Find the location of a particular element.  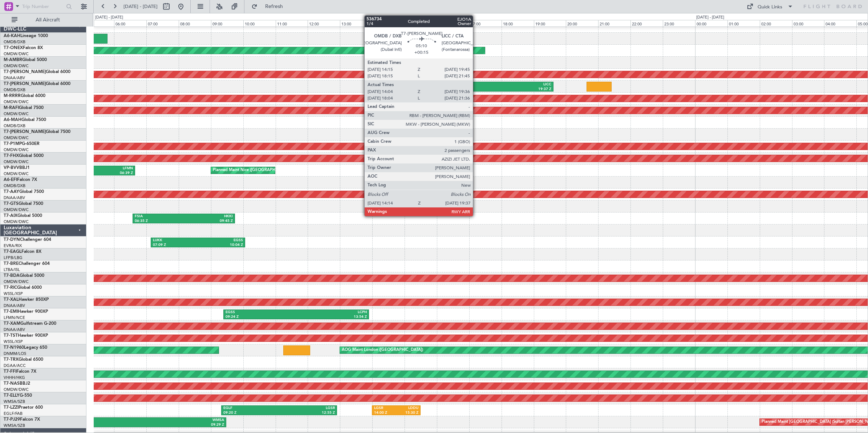

div: 09:24 Z is located at coordinates (260, 317).